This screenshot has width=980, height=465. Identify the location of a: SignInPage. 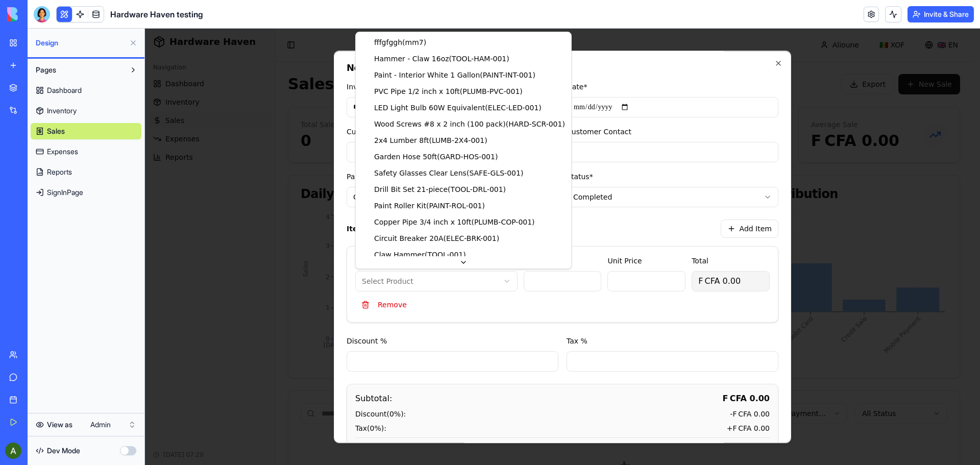
(86, 192).